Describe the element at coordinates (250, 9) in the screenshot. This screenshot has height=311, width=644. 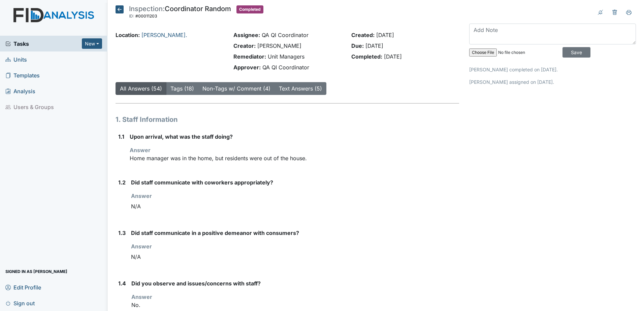
I see `span: Completed` at that location.